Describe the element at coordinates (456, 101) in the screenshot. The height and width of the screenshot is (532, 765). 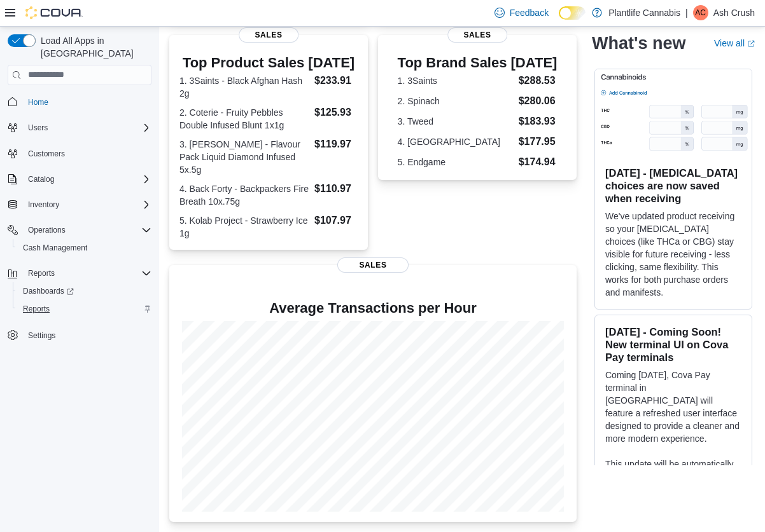
I see `dt: 2. Spinach` at that location.